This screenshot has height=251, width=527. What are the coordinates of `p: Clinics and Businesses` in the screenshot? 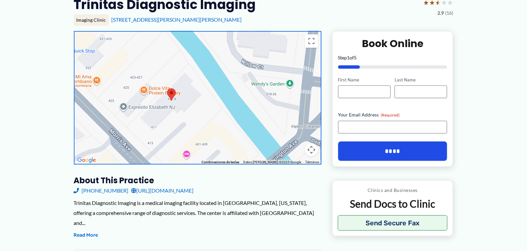 It's located at (393, 190).